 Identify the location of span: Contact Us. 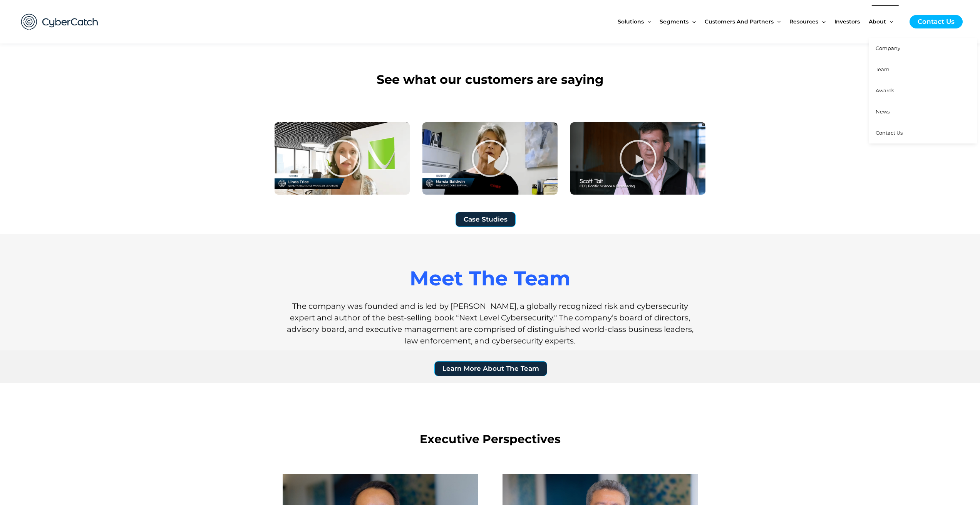
(890, 133).